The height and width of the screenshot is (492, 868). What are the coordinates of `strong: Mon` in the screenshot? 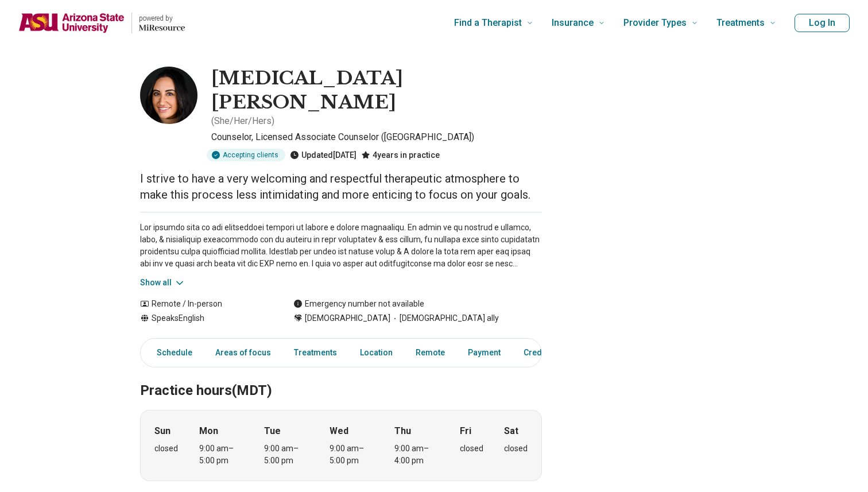 It's located at (208, 431).